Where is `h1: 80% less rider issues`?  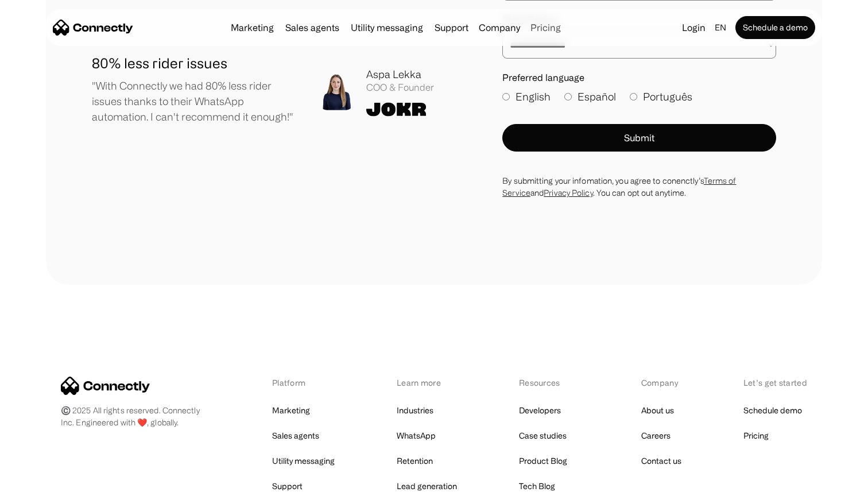 h1: 80% less rider issues is located at coordinates (195, 63).